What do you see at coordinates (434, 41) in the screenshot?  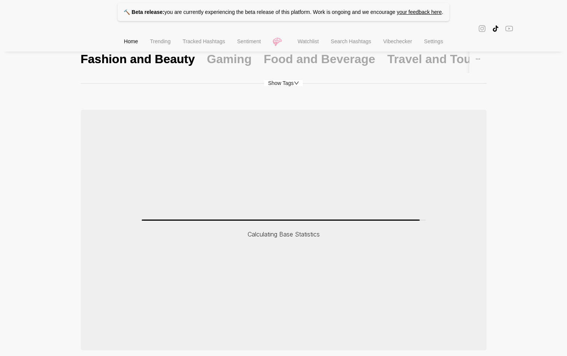 I see `span: Settings` at bounding box center [434, 41].